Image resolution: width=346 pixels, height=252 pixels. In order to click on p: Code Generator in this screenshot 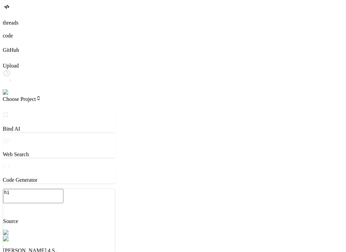, I will do `click(59, 180)`.